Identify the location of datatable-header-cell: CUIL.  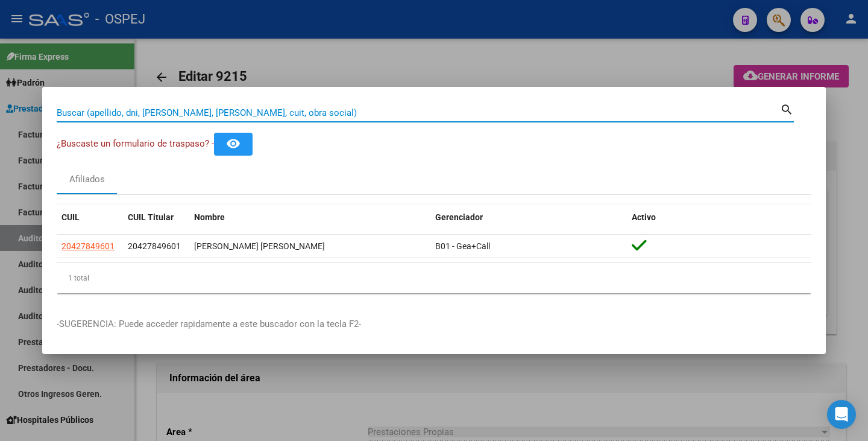
(90, 218).